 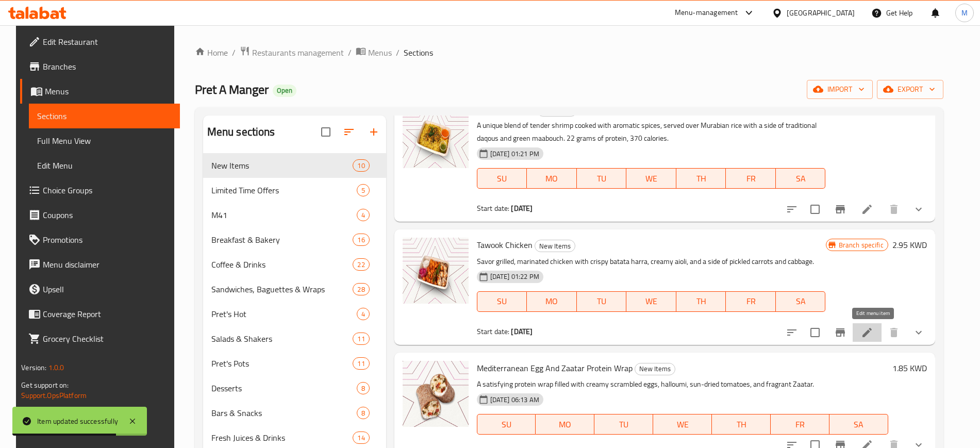 What do you see at coordinates (107, 265) in the screenshot?
I see `span: Menu disclaimer` at bounding box center [107, 265].